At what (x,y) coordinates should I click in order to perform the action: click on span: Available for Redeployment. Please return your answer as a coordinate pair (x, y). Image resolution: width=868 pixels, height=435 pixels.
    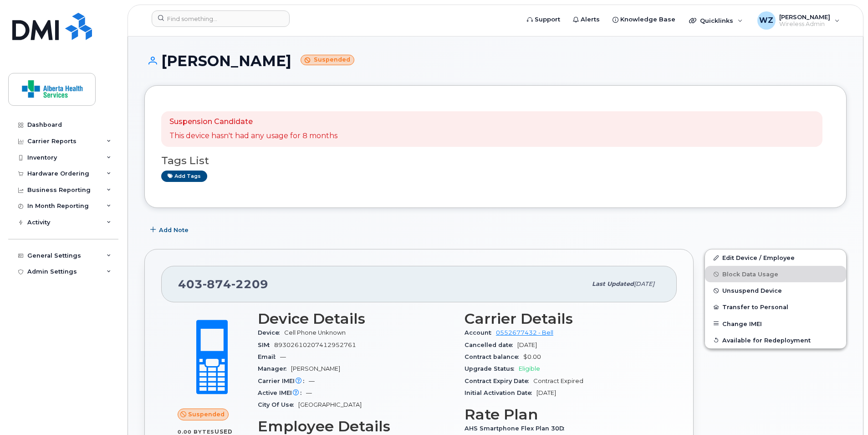
    Looking at the image, I should click on (766, 340).